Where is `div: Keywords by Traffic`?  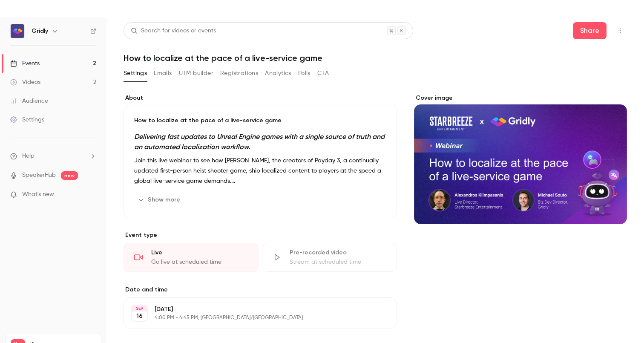 div: Keywords by Traffic is located at coordinates (119, 53).